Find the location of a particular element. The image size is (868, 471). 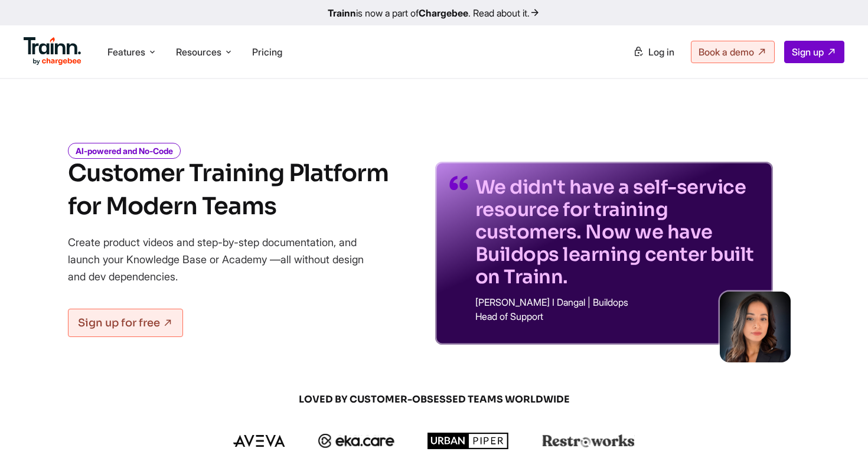

a: Sign up for free is located at coordinates (125, 323).